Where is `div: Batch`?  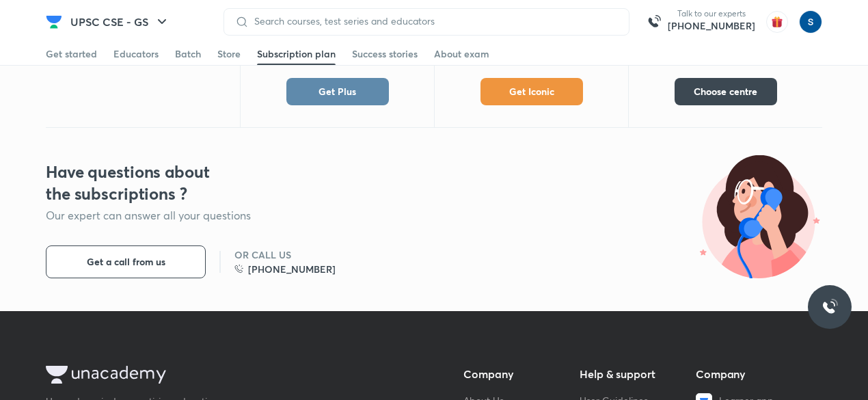
div: Batch is located at coordinates (188, 54).